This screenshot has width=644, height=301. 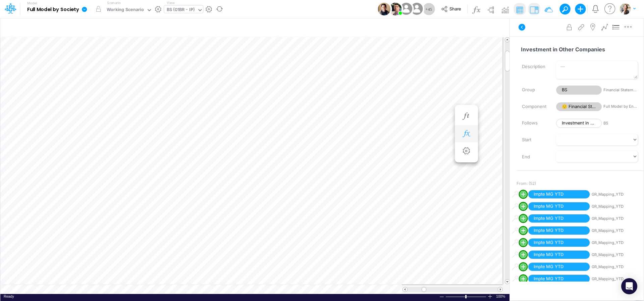 I want to click on label: View, so click(x=170, y=3).